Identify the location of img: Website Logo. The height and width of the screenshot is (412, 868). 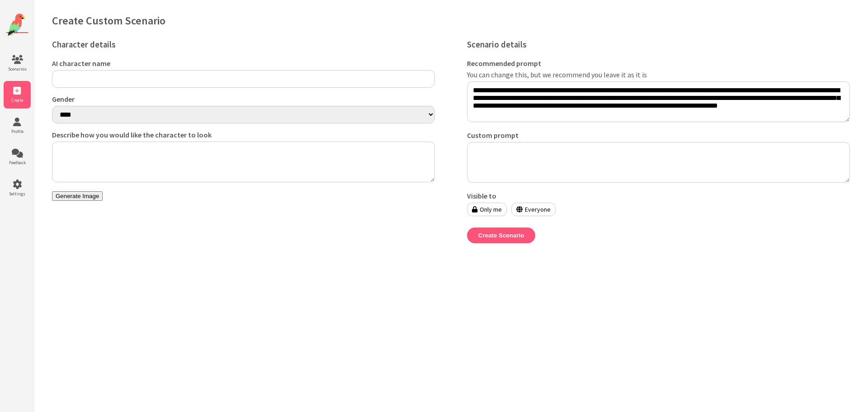
(17, 25).